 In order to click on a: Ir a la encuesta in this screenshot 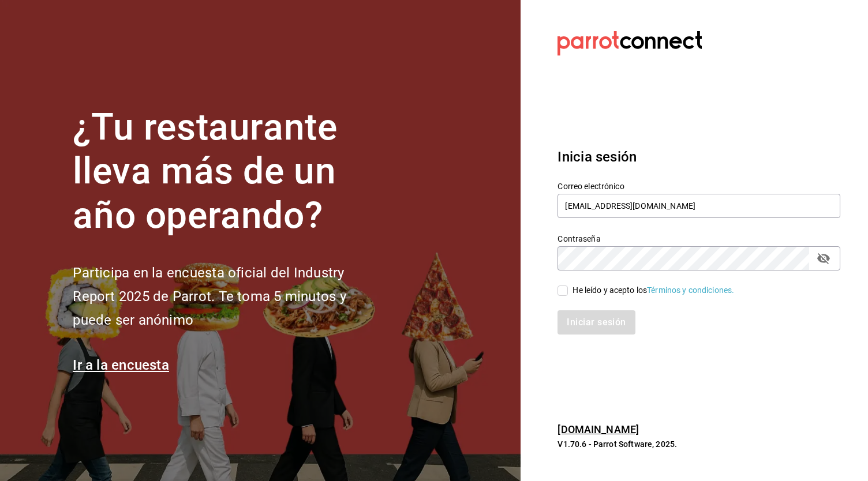, I will do `click(121, 365)`.